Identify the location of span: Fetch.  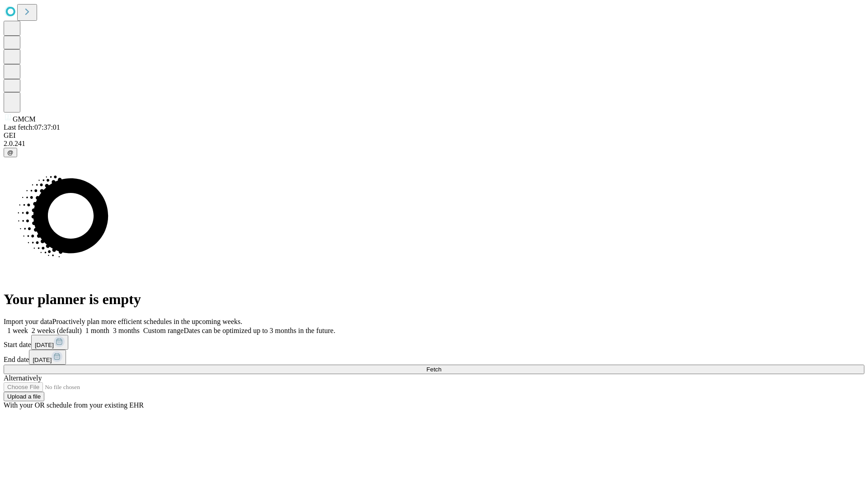
(433, 369).